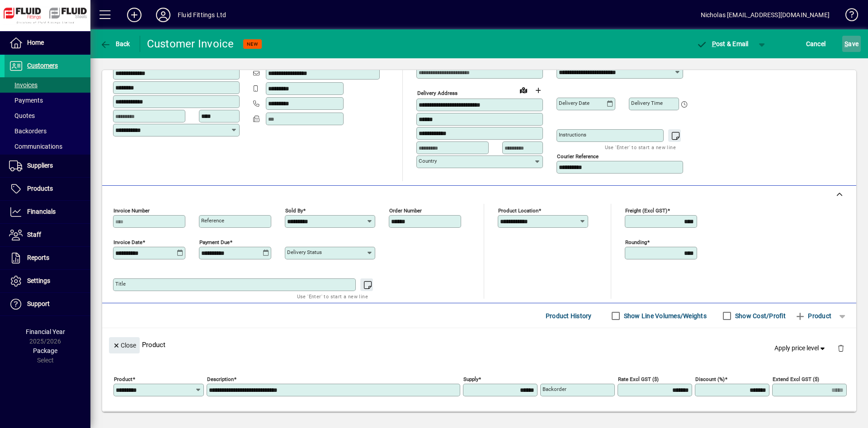 The image size is (868, 428). What do you see at coordinates (33, 234) in the screenshot?
I see `span: Staff` at bounding box center [33, 234].